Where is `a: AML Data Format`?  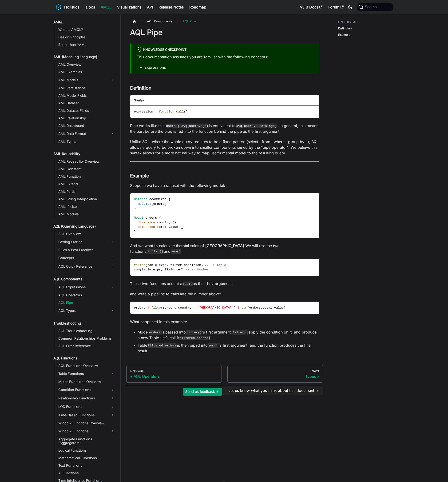
a: AML Data Format is located at coordinates (82, 134).